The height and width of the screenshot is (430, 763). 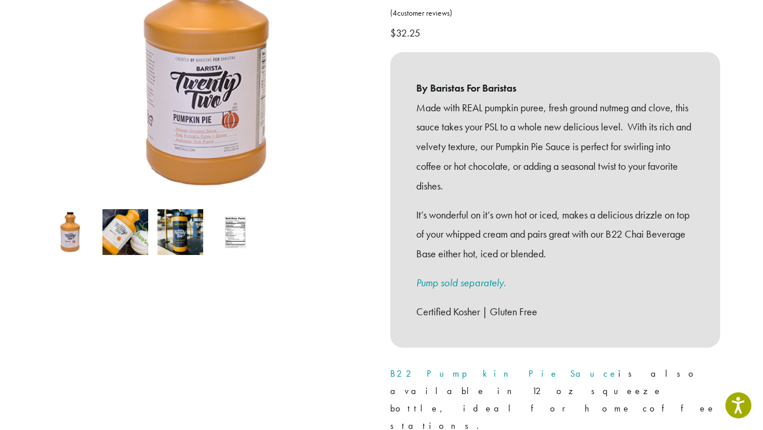 What do you see at coordinates (70, 232) in the screenshot?
I see `img: Barista 22 Pumpkin Pie Sauce` at bounding box center [70, 232].